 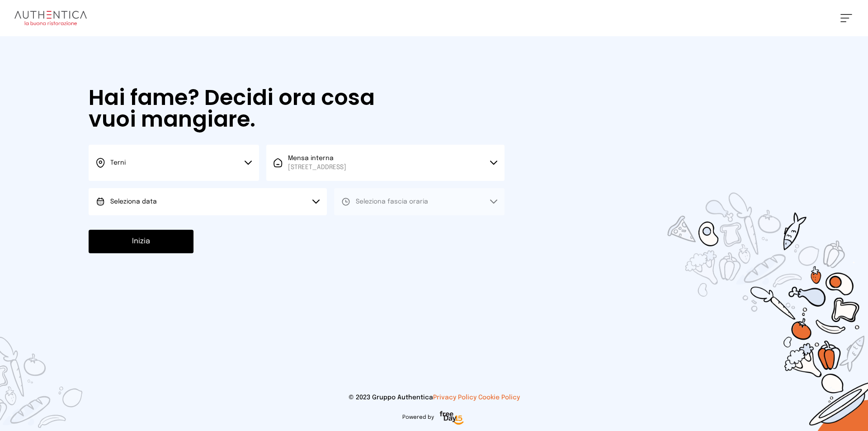 What do you see at coordinates (455, 397) in the screenshot?
I see `a: Privacy Policy` at bounding box center [455, 397].